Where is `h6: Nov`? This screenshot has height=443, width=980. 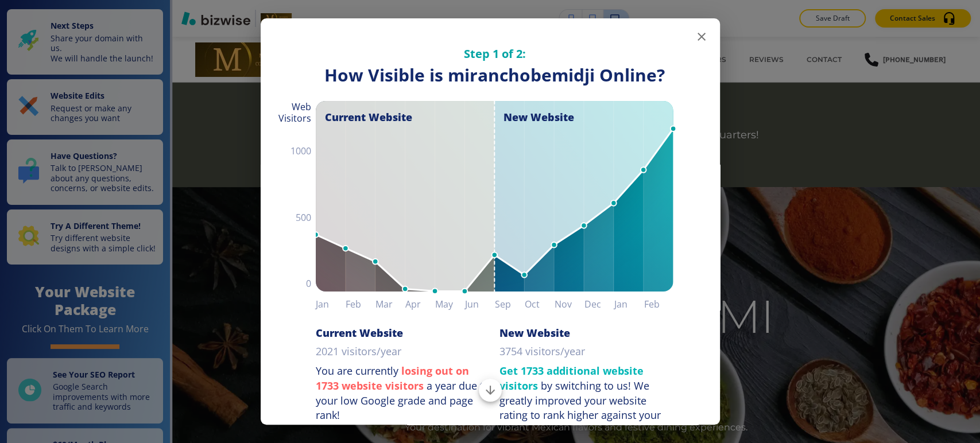
h6: Nov is located at coordinates (570, 305).